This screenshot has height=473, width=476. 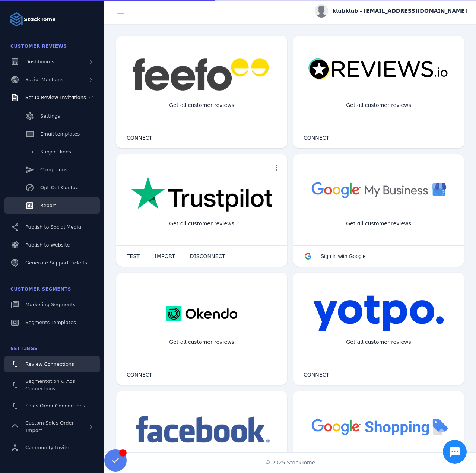 What do you see at coordinates (52, 323) in the screenshot?
I see `a: Segments Templates` at bounding box center [52, 323].